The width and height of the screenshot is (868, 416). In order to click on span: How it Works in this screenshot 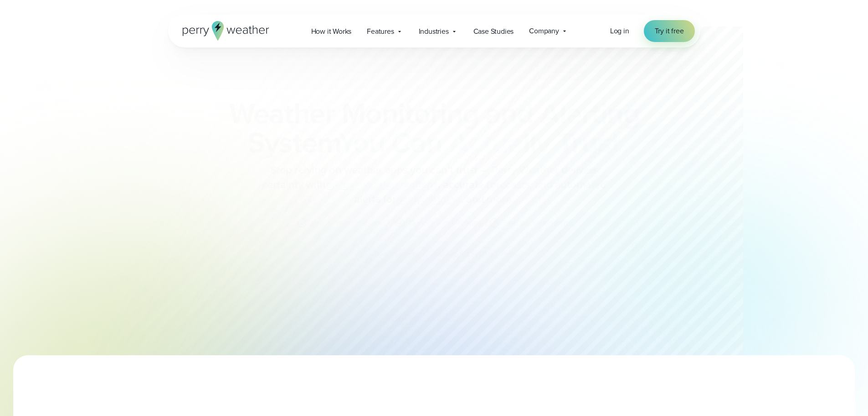, I will do `click(332, 31)`.